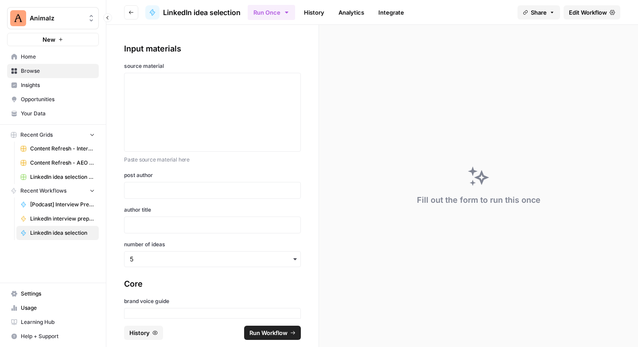 This screenshot has width=638, height=347. I want to click on span: Opportunities, so click(58, 99).